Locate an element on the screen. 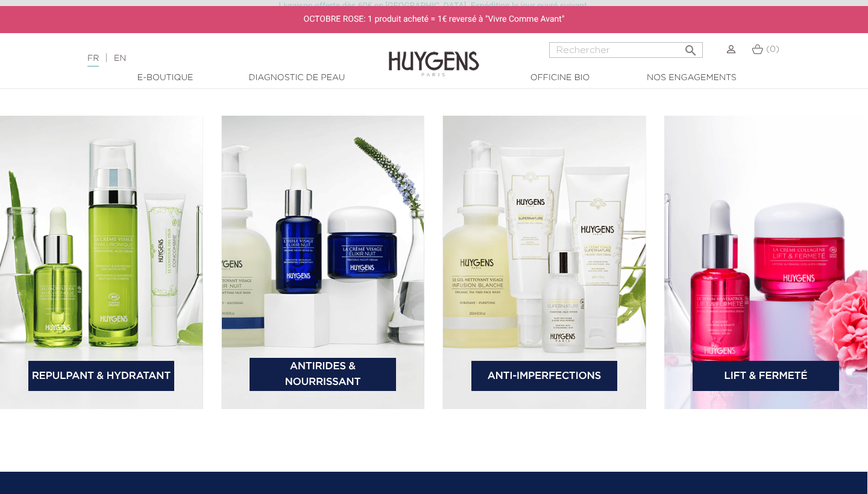 The width and height of the screenshot is (868, 494). img: bannière catégorie 3 is located at coordinates (544, 262).